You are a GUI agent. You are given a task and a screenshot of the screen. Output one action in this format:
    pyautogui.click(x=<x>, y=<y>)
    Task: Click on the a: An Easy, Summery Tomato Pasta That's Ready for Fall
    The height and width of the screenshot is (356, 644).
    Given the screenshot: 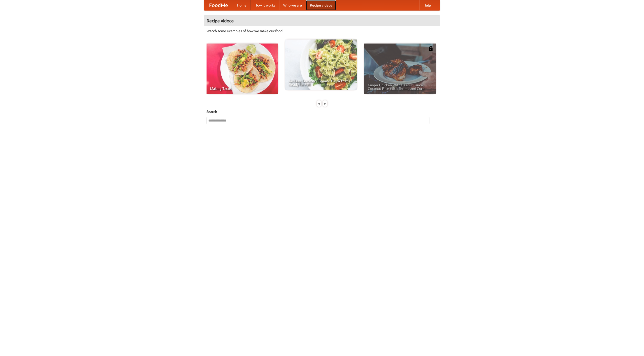 What is the action you would take?
    pyautogui.click(x=321, y=65)
    